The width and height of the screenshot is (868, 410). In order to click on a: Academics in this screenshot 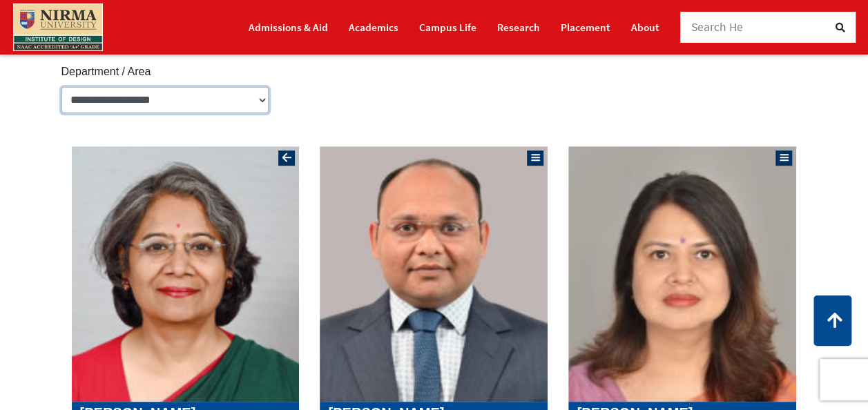, I will do `click(373, 27)`.